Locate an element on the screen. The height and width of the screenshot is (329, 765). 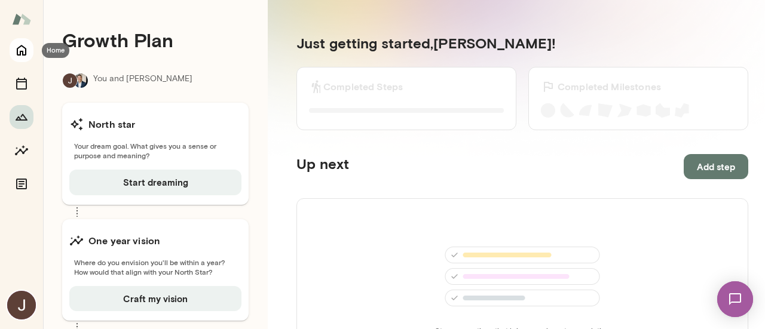
img: Mento is located at coordinates (22, 19).